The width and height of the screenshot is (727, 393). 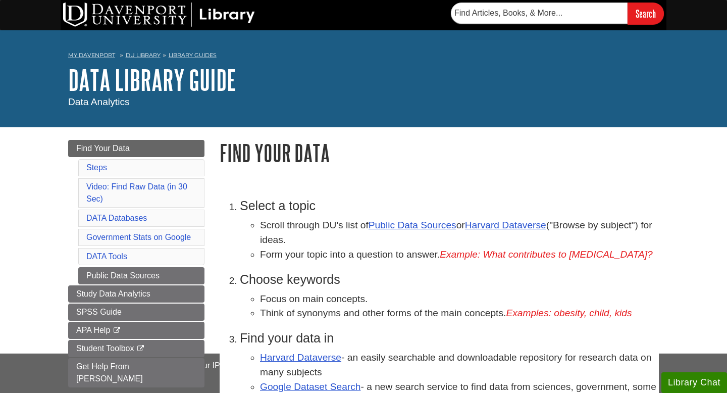 What do you see at coordinates (105, 348) in the screenshot?
I see `span: Student Toolbox` at bounding box center [105, 348].